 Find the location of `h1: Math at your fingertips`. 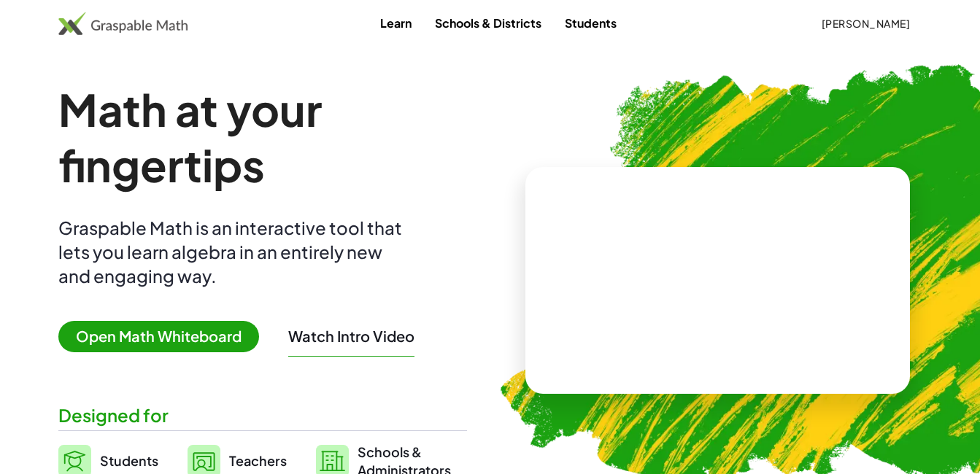

h1: Math at your fingertips is located at coordinates (262, 137).